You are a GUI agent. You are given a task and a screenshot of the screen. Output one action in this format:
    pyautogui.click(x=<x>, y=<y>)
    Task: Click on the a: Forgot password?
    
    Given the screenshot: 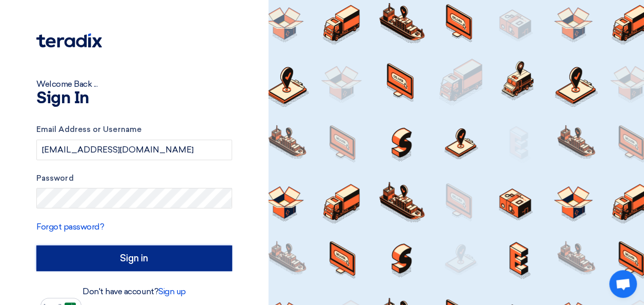 What is the action you would take?
    pyautogui.click(x=70, y=226)
    